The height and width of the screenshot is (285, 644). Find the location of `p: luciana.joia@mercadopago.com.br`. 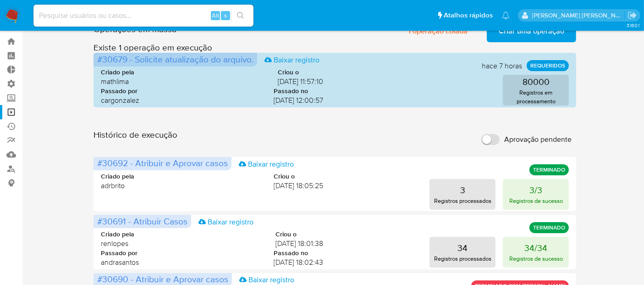

p: luciana.joia@mercadopago.com.br is located at coordinates (578, 15).